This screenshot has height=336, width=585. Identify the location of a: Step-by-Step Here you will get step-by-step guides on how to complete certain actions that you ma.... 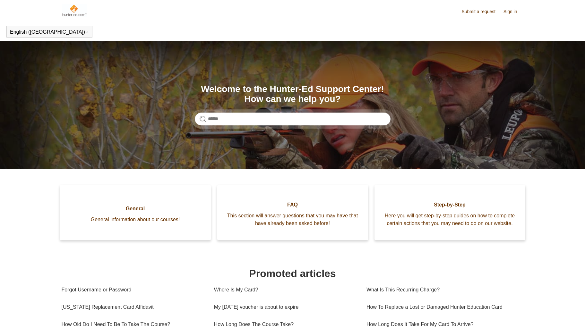
(450, 213).